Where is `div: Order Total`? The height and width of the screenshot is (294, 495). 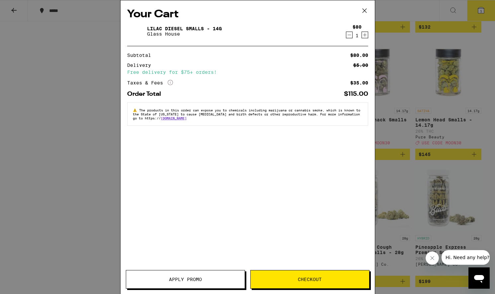
div: Order Total is located at coordinates (146, 94).